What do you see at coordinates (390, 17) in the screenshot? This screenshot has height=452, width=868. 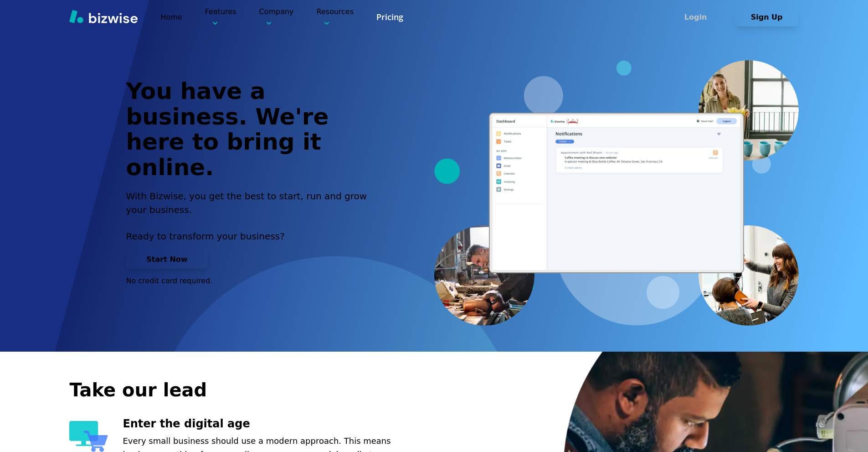 I see `a: Pricing` at bounding box center [390, 17].